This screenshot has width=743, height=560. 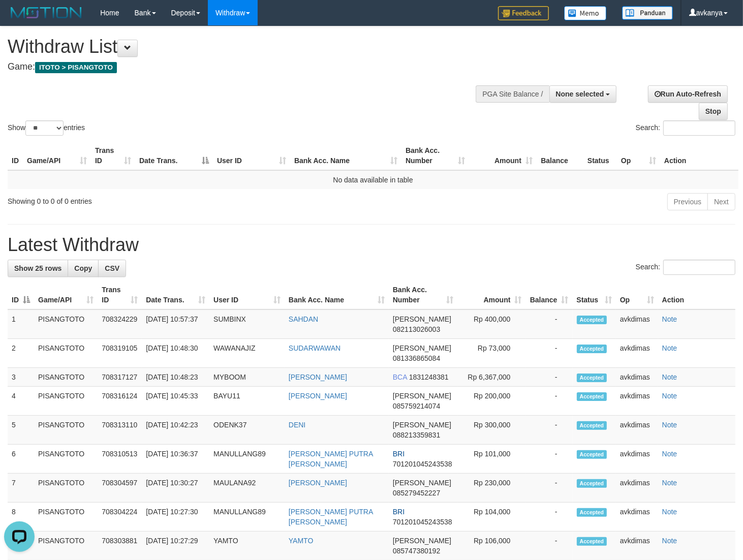 What do you see at coordinates (582, 94) in the screenshot?
I see `button: None selected` at bounding box center [582, 94].